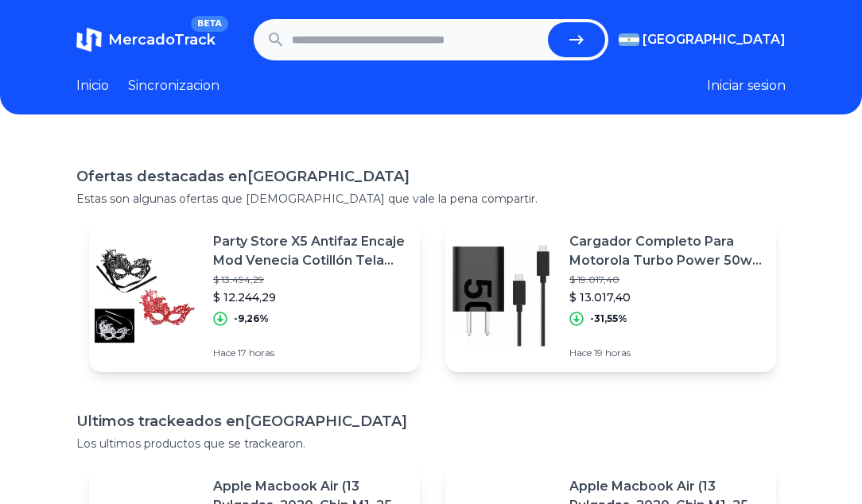 This screenshot has height=504, width=862. I want to click on p: -9,26%, so click(251, 319).